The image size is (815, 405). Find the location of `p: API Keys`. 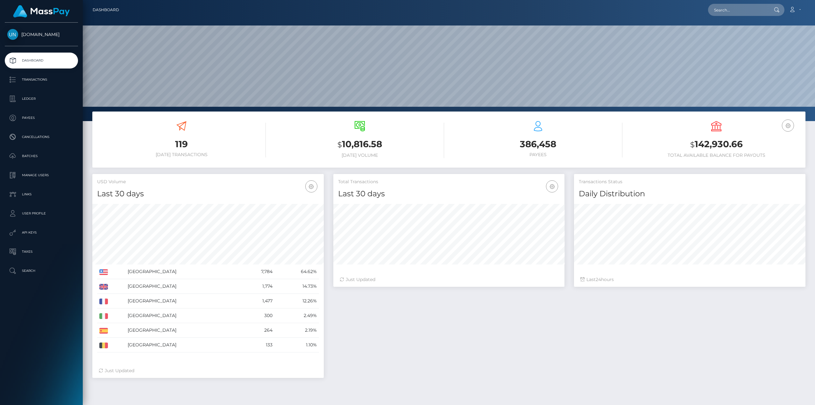

p: API Keys is located at coordinates (41, 232).